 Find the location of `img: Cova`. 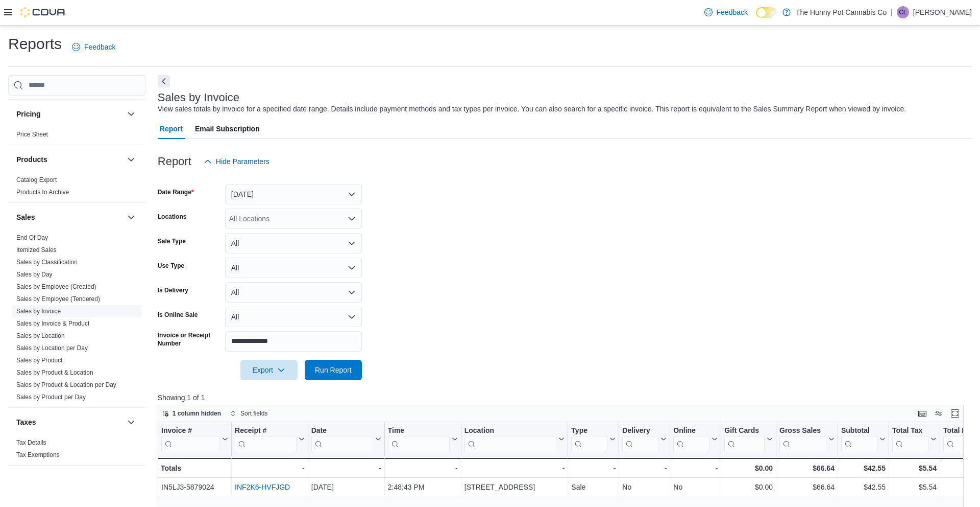

img: Cova is located at coordinates (44, 12).